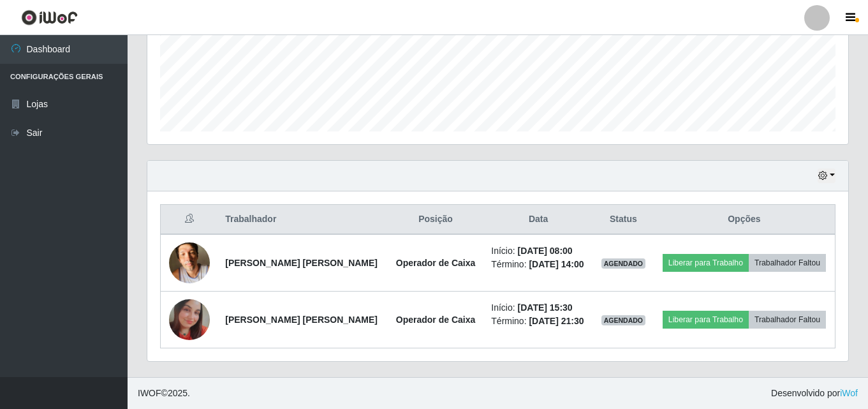 Image resolution: width=868 pixels, height=409 pixels. Describe the element at coordinates (538, 220) in the screenshot. I see `th: Data` at that location.